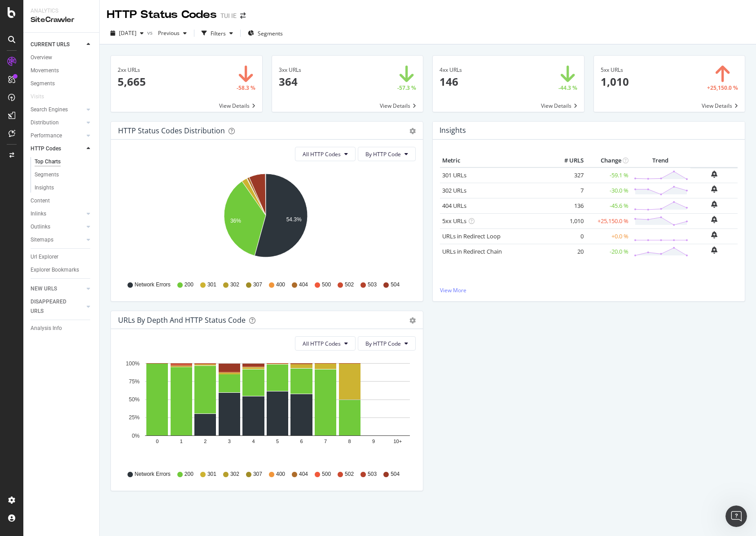  I want to click on span: 502, so click(349, 474).